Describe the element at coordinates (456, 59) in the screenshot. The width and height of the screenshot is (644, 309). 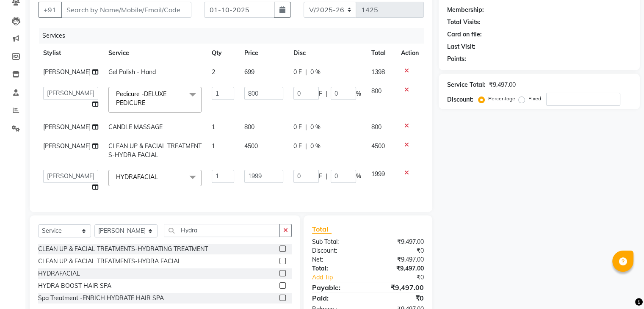
I see `div: Points:` at that location.